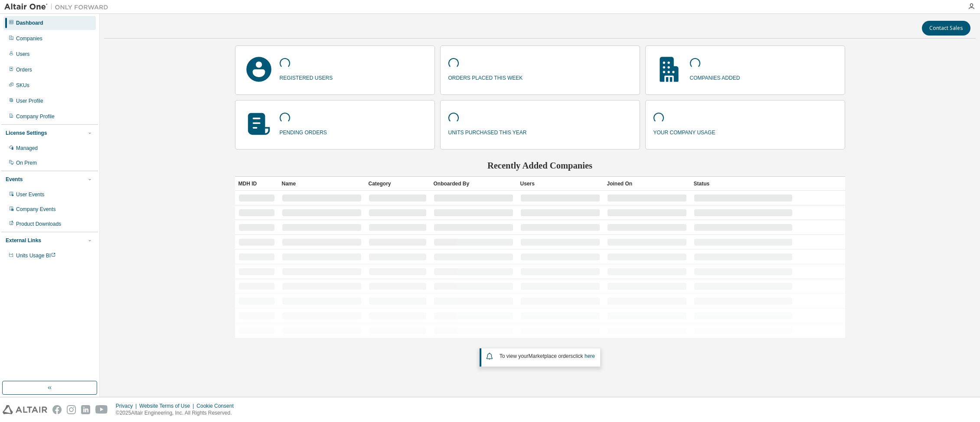 The height and width of the screenshot is (422, 980). I want to click on span: Units Usage BI, so click(36, 255).